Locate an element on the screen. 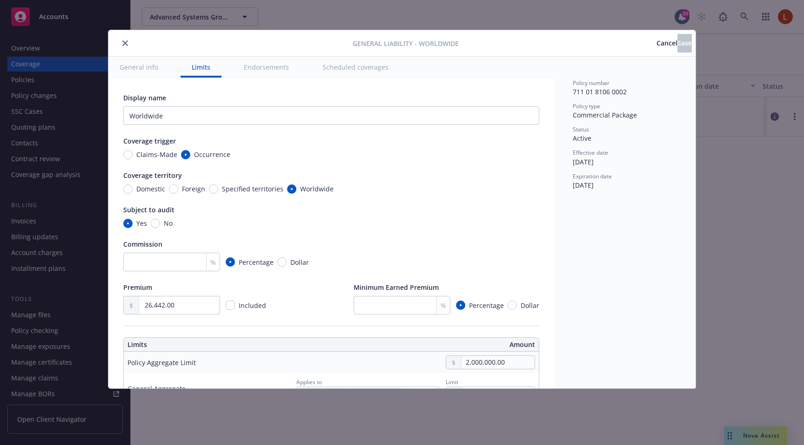 Image resolution: width=804 pixels, height=445 pixels. span: Claims-Made is located at coordinates (157, 154).